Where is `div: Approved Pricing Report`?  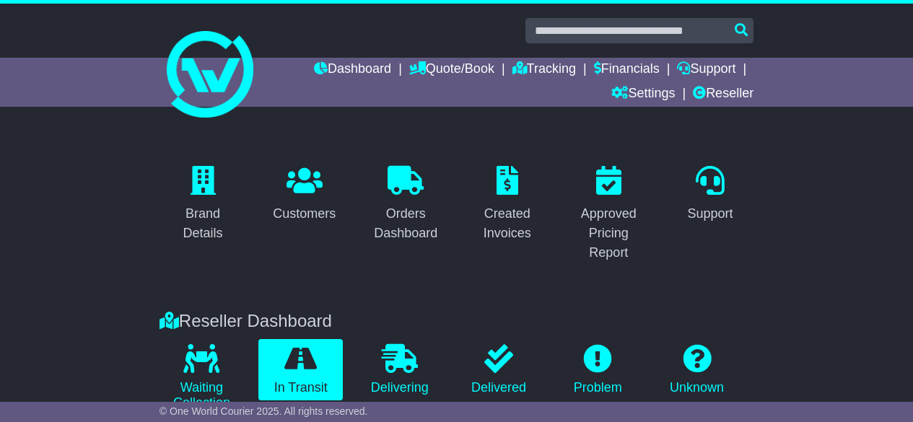 div: Approved Pricing Report is located at coordinates (609, 233).